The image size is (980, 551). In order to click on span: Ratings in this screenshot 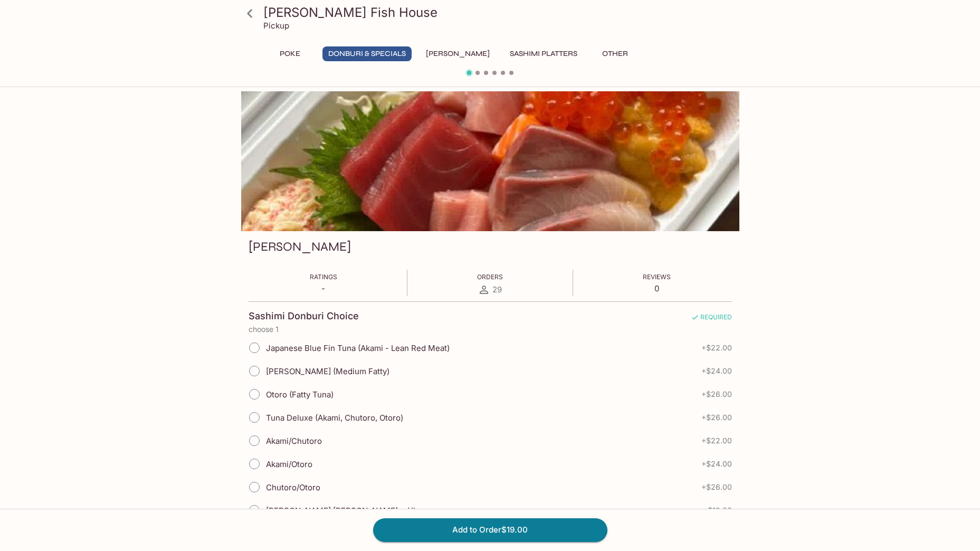, I will do `click(323, 277)`.